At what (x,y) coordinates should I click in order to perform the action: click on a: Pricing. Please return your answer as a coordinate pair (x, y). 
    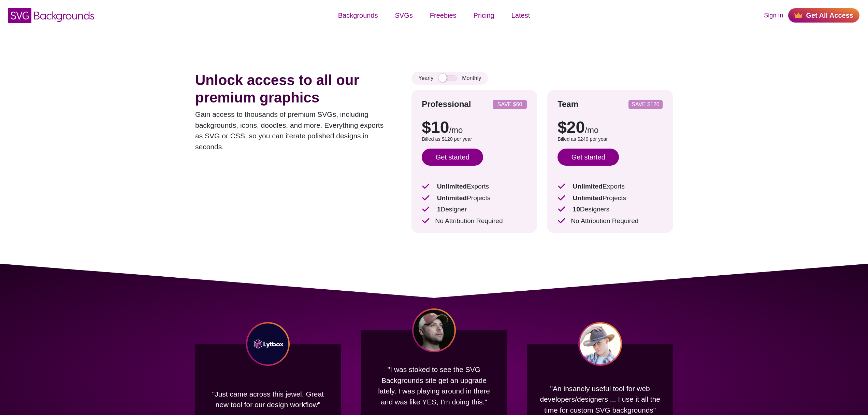
    Looking at the image, I should click on (484, 16).